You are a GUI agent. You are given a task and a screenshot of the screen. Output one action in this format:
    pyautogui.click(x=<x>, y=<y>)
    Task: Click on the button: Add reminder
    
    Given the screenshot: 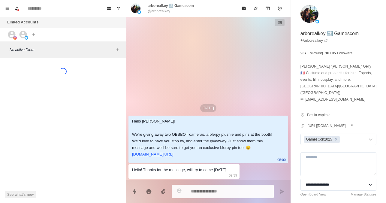 What is the action you would take?
    pyautogui.click(x=280, y=8)
    